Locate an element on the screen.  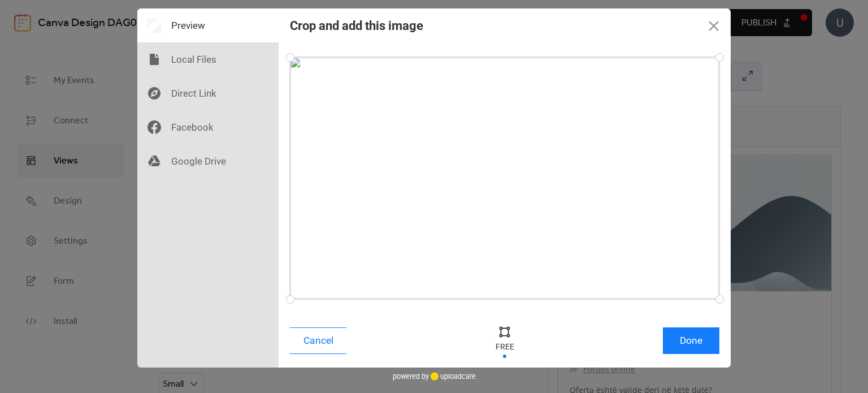
button: Done is located at coordinates (691, 341).